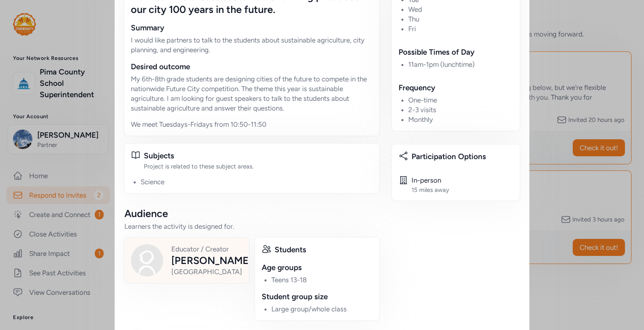 This screenshot has height=330, width=644. I want to click on div: Audience, so click(251, 213).